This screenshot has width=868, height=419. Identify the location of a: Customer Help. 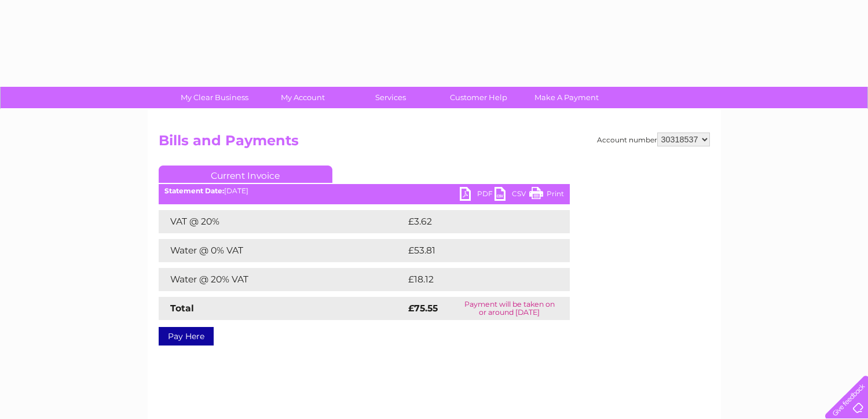
(478, 97).